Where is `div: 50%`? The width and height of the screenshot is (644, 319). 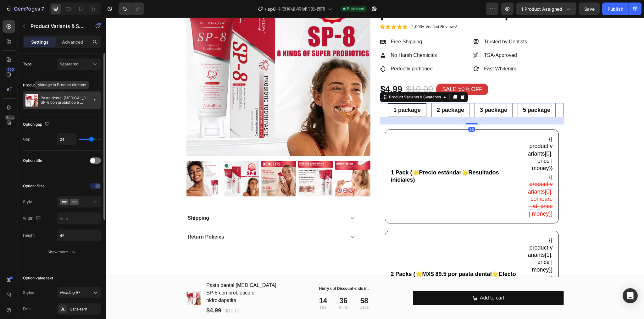 div: 50% is located at coordinates (358, 71).